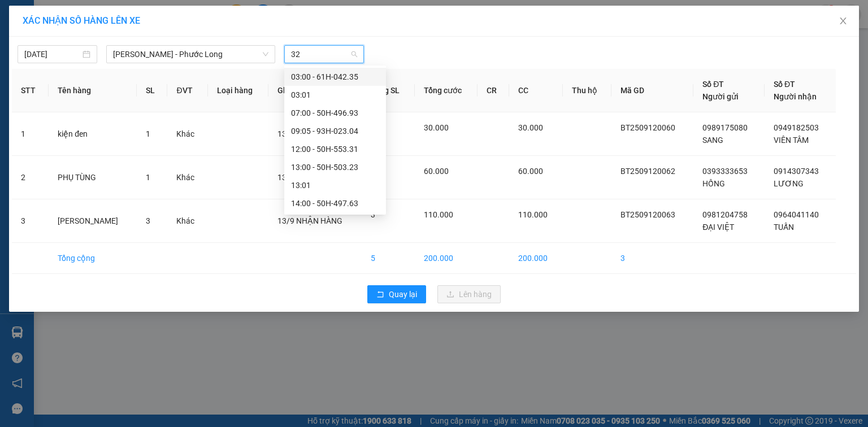 This screenshot has height=427, width=868. I want to click on button: Close, so click(843, 21).